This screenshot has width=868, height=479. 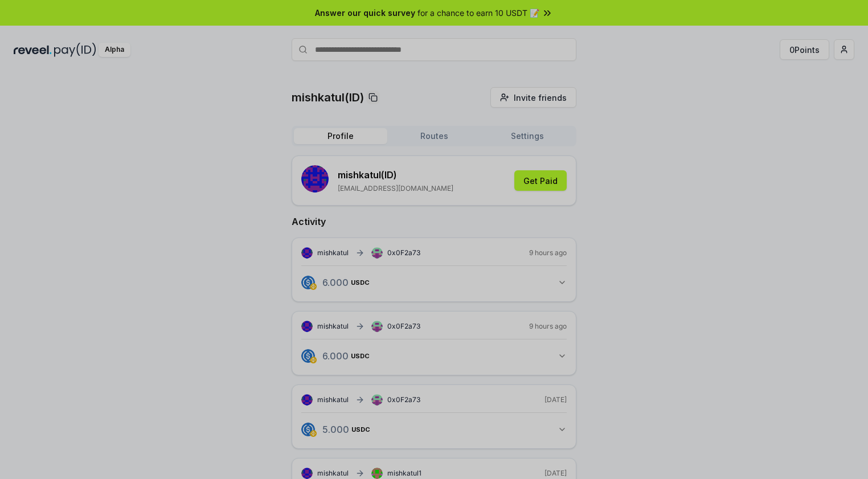 I want to click on button: Profile, so click(x=341, y=136).